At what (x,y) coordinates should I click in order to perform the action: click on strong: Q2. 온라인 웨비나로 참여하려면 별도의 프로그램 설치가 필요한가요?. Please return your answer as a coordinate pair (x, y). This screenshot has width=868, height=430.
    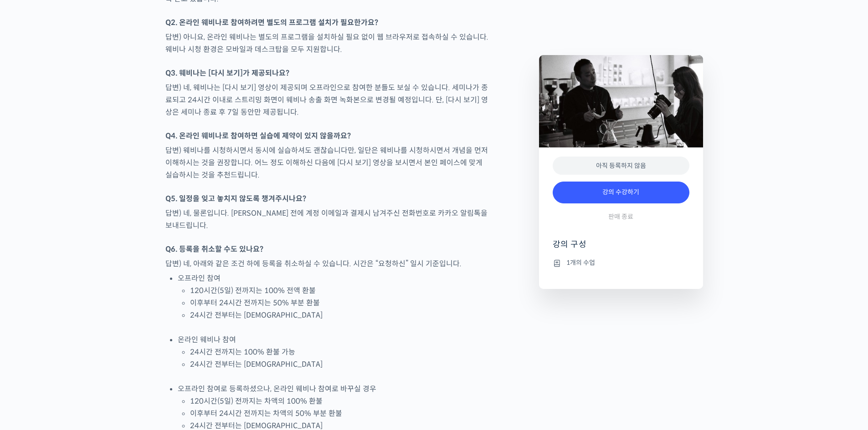
    Looking at the image, I should click on (271, 22).